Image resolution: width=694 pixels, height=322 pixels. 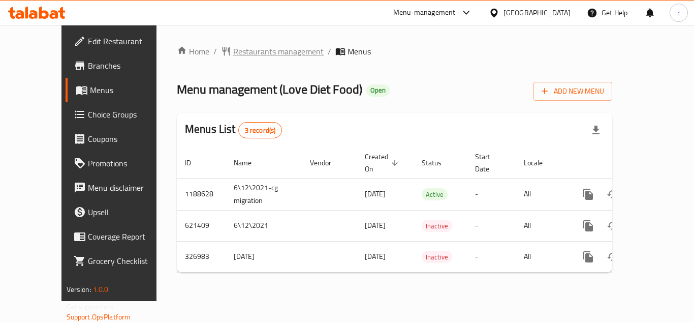 I want to click on div: Menu-management, so click(x=424, y=13).